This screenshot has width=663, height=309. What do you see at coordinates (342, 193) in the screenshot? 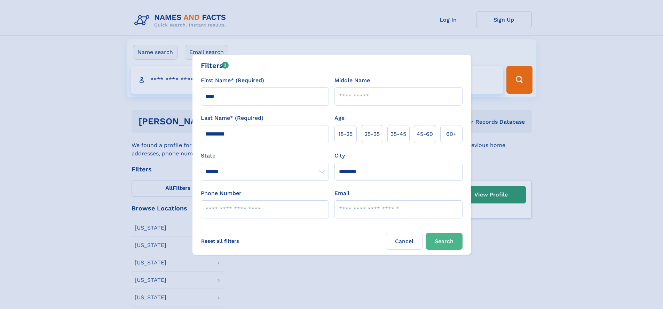
I see `label: Email` at bounding box center [342, 193].